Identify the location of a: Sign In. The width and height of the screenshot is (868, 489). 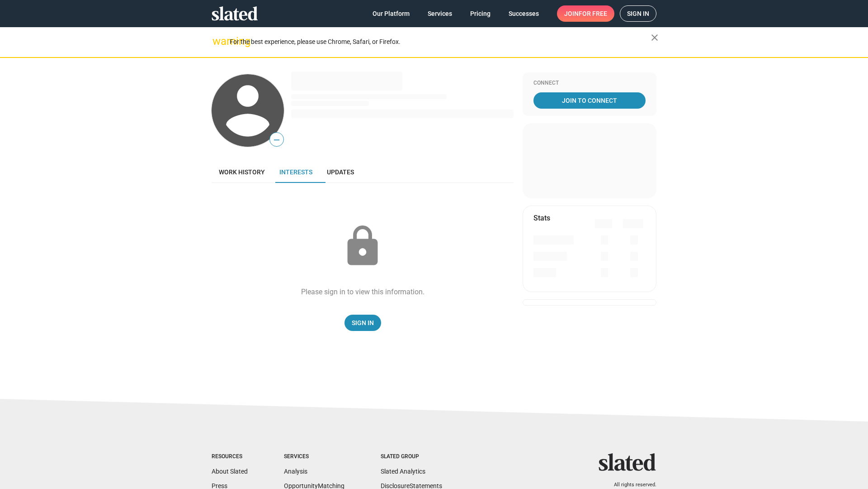
(362, 323).